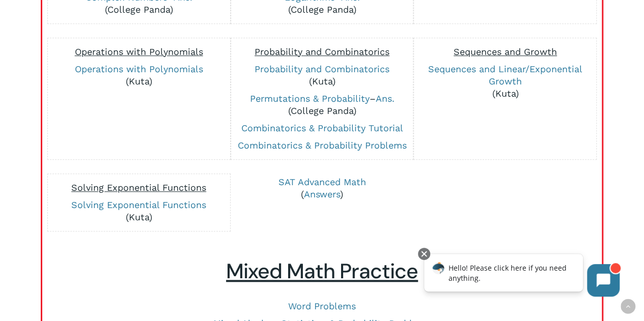 The width and height of the screenshot is (644, 321). I want to click on span: Operations with Polynomials, so click(139, 51).